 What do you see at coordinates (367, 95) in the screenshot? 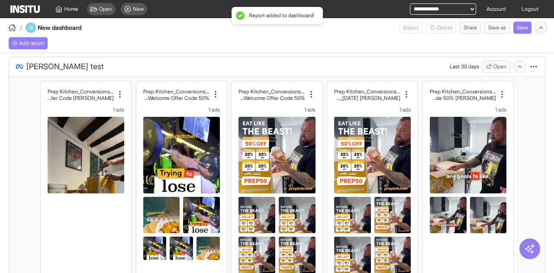
I see `div: Prep Kitchen_Conversions_Web Visitor Retargeting_Static Eddie Hall 2 July 25_Brand Copy_Welcome O...` at bounding box center [367, 95].